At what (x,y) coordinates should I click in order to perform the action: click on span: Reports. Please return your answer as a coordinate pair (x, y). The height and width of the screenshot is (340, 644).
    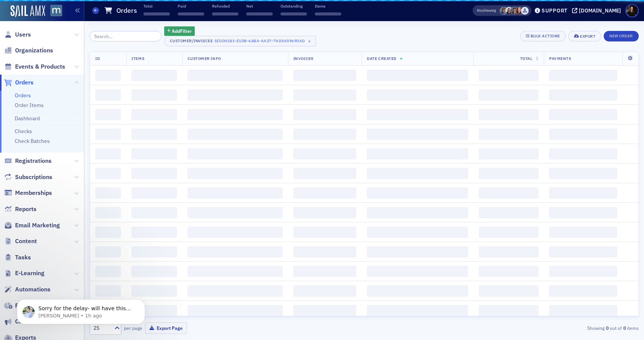
    Looking at the image, I should click on (25, 210).